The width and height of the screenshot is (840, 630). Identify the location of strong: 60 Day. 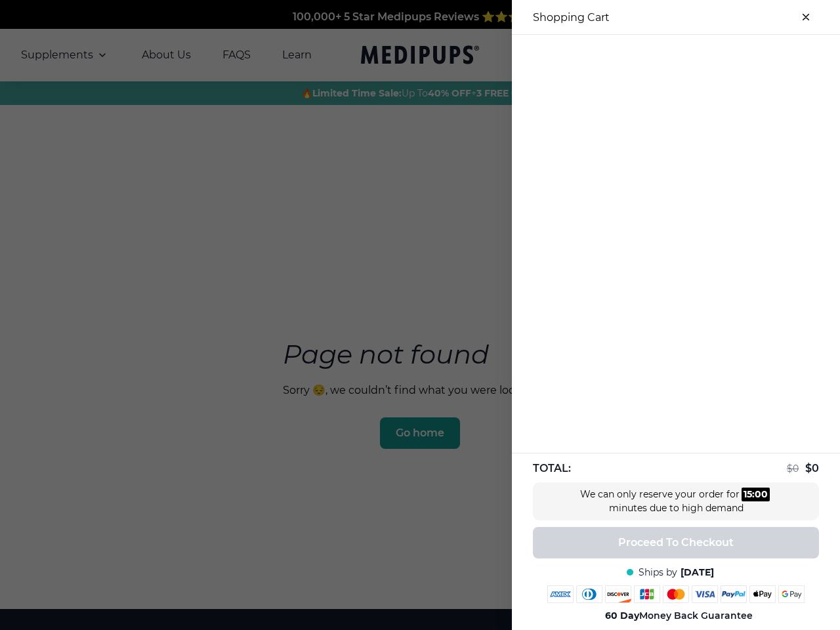
(622, 616).